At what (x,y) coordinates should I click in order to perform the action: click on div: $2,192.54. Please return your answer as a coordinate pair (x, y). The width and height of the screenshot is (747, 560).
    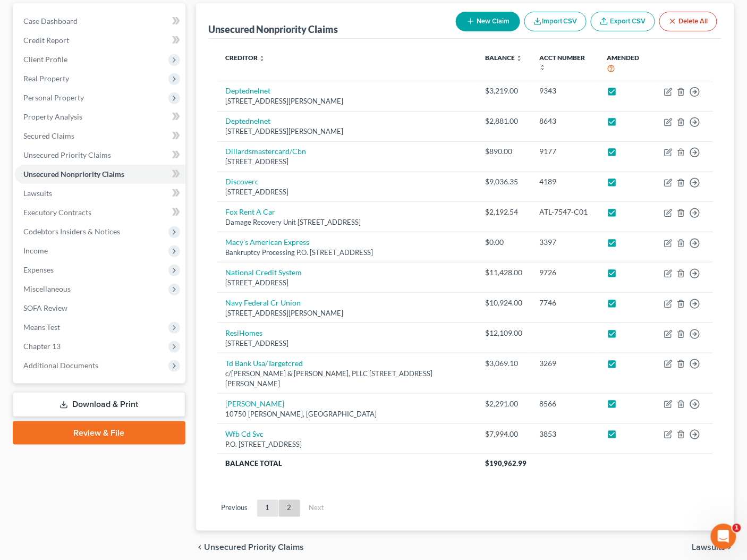
    Looking at the image, I should click on (504, 212).